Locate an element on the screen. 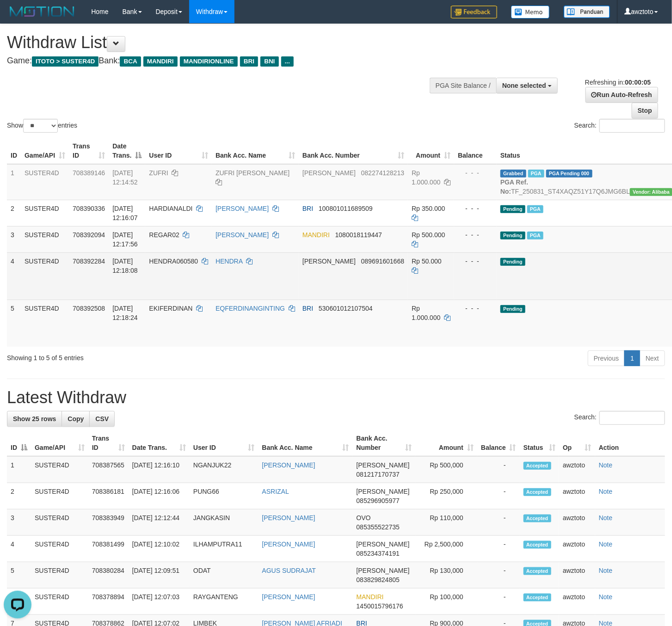 Image resolution: width=672 pixels, height=626 pixels. th: Balance: activate to sort column ascending is located at coordinates (498, 443).